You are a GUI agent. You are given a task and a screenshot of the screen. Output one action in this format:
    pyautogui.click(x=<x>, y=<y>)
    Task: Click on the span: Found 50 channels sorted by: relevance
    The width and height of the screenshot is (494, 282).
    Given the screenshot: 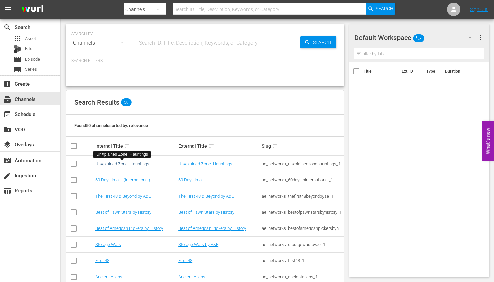 What is the action you would take?
    pyautogui.click(x=111, y=125)
    